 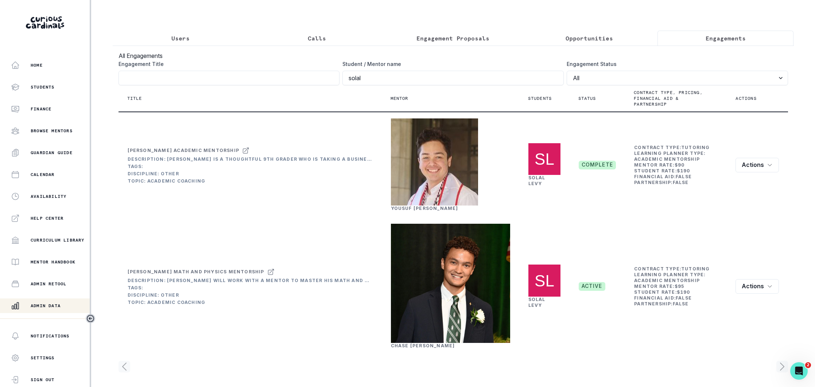 I want to click on p: Guardian Guide, so click(x=51, y=153).